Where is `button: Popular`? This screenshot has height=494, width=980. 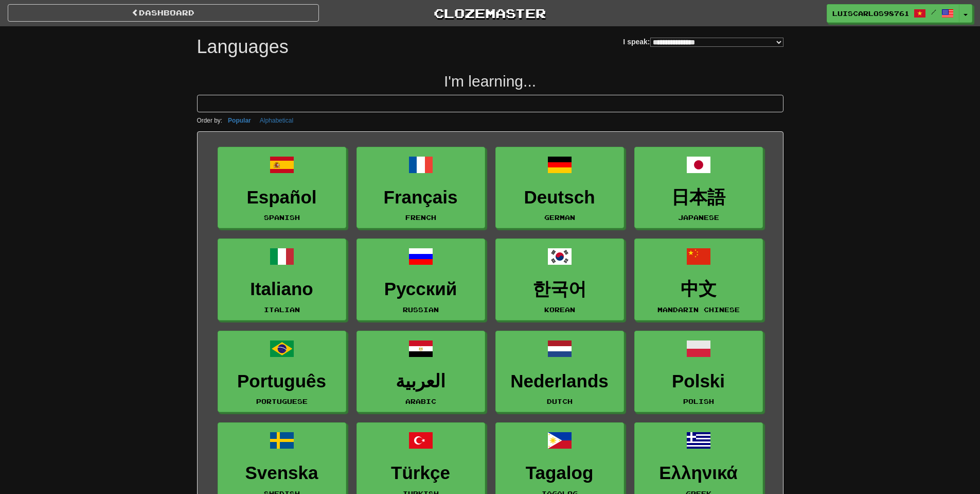 button: Popular is located at coordinates (239, 121).